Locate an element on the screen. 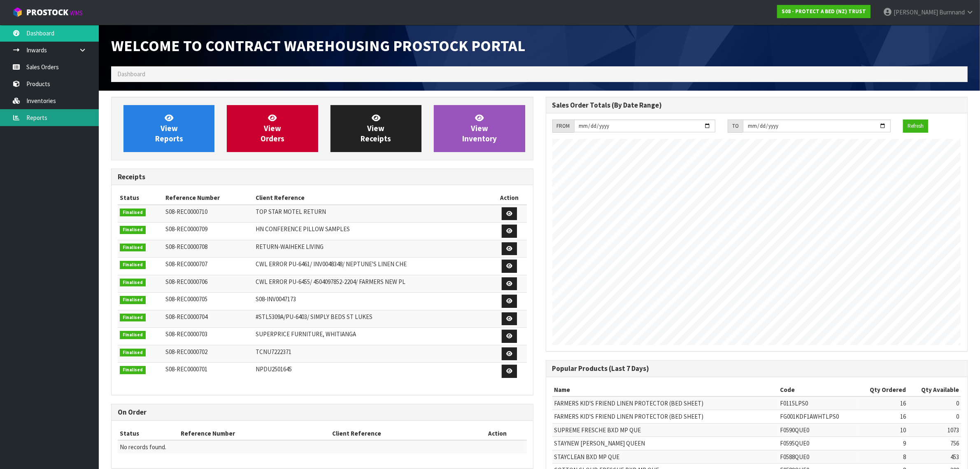  td: 756 is located at coordinates (935, 443).